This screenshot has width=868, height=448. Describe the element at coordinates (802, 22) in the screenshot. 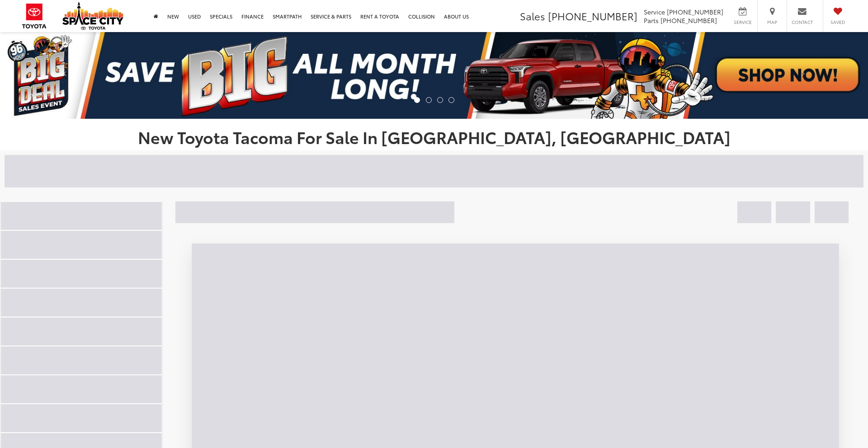

I see `span: Contact` at that location.